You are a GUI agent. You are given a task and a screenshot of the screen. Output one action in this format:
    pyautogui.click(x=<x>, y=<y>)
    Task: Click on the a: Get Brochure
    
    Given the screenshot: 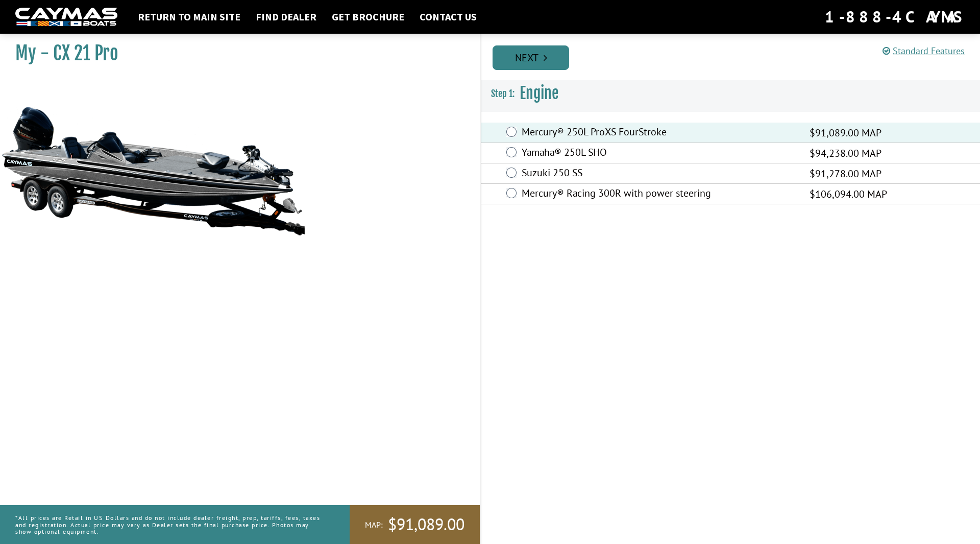 What is the action you would take?
    pyautogui.click(x=368, y=17)
    